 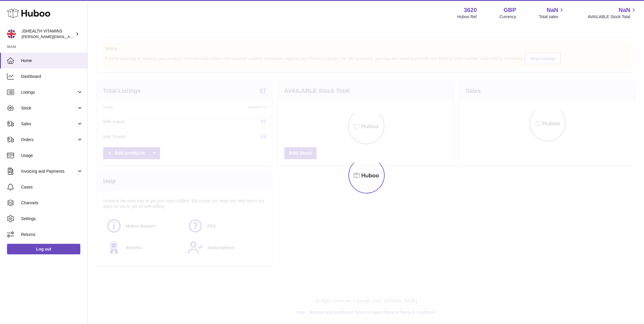 I want to click on span: Invoicing and Payments, so click(x=49, y=171).